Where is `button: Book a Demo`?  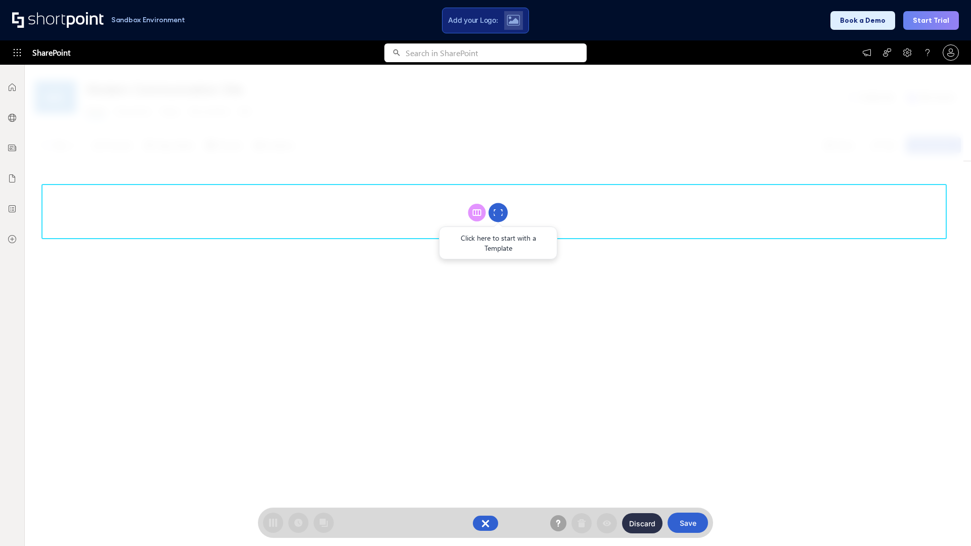
button: Book a Demo is located at coordinates (862, 20).